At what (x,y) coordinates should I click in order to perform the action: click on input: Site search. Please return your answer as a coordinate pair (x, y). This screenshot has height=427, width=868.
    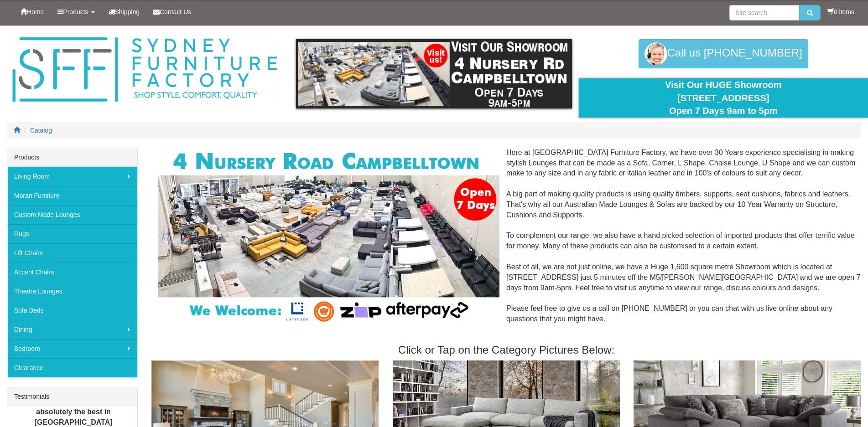
    Looking at the image, I should click on (764, 13).